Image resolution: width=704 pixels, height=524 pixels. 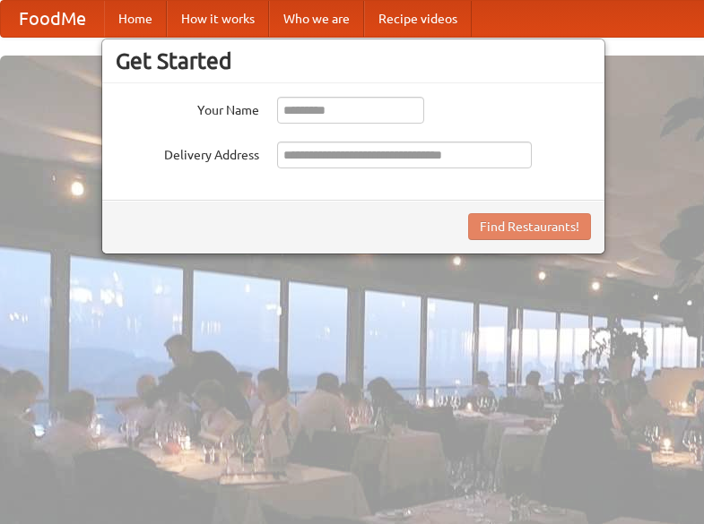 What do you see at coordinates (418, 19) in the screenshot?
I see `a: Recipe videos` at bounding box center [418, 19].